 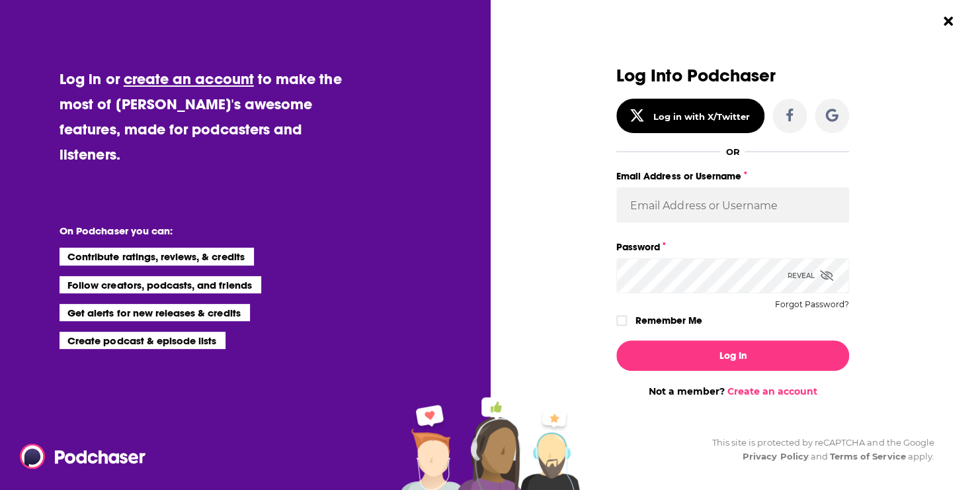 I want to click on li: Create podcast & episode lists, so click(x=142, y=340).